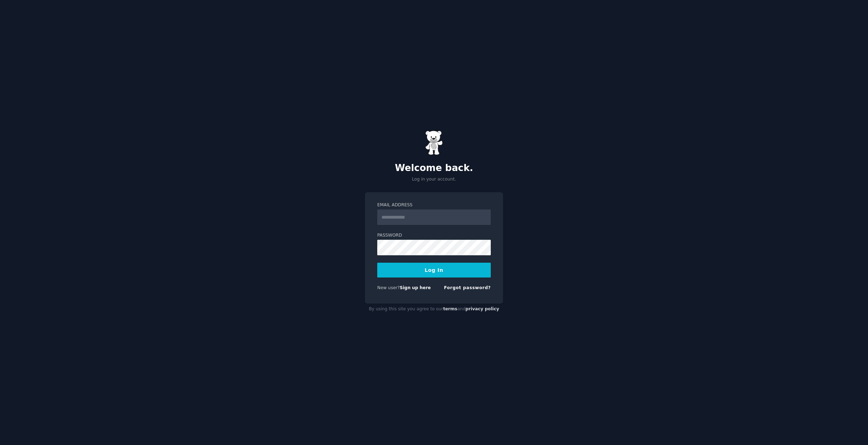 The image size is (868, 445). I want to click on a: Sign up here, so click(415, 288).